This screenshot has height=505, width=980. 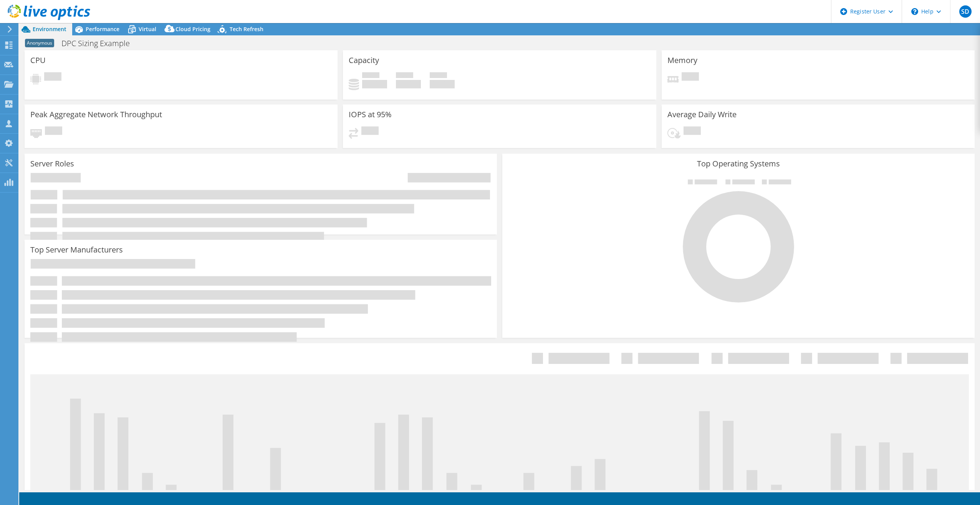 What do you see at coordinates (100, 43) in the screenshot?
I see `h1: DPC Sizing Example` at bounding box center [100, 43].